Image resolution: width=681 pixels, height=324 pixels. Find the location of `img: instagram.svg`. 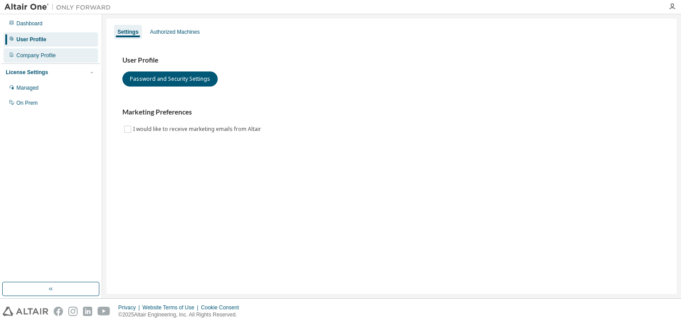

img: instagram.svg is located at coordinates (73, 311).